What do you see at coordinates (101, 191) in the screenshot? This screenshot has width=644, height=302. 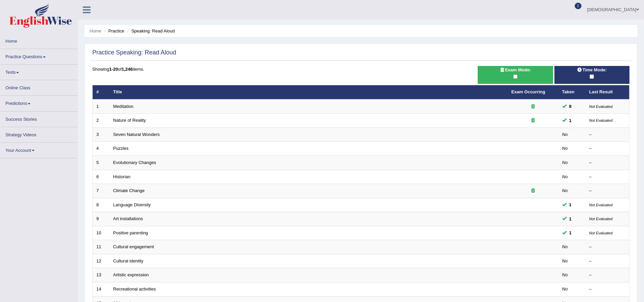 I see `td: 7` at bounding box center [101, 191].